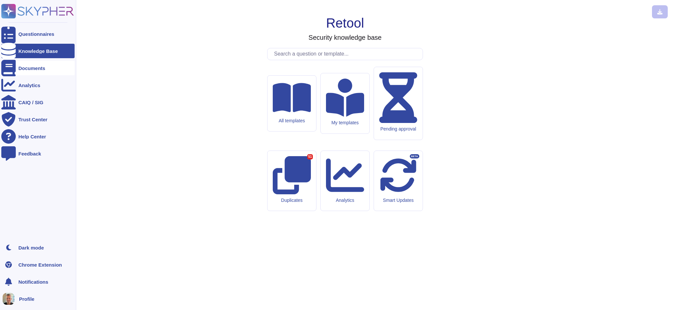  What do you see at coordinates (414, 156) in the screenshot?
I see `div: BETA` at bounding box center [414, 156].